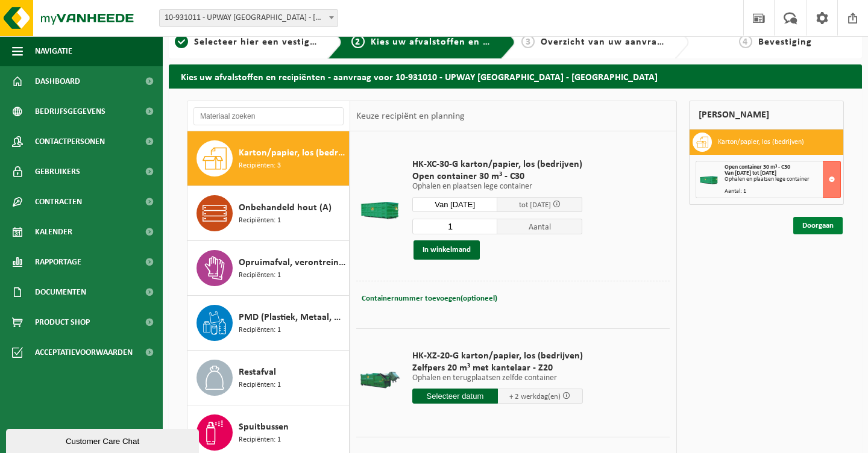 Image resolution: width=868 pixels, height=453 pixels. I want to click on span: Navigatie, so click(54, 51).